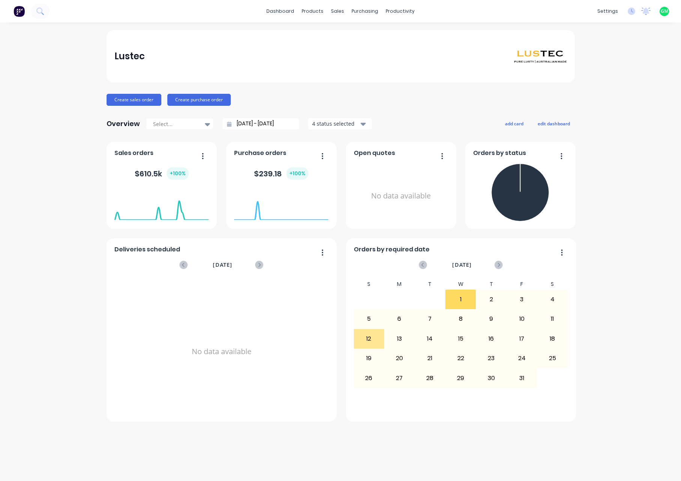  I want to click on div: 7, so click(430, 319).